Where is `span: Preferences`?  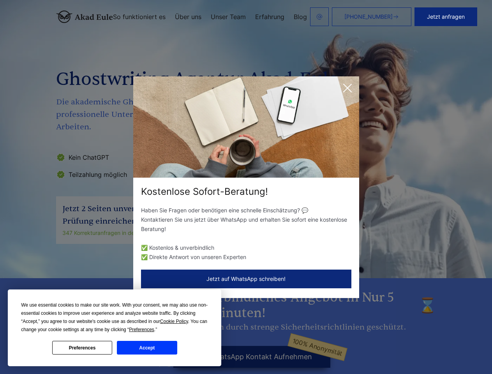
span: Preferences is located at coordinates (141, 329).